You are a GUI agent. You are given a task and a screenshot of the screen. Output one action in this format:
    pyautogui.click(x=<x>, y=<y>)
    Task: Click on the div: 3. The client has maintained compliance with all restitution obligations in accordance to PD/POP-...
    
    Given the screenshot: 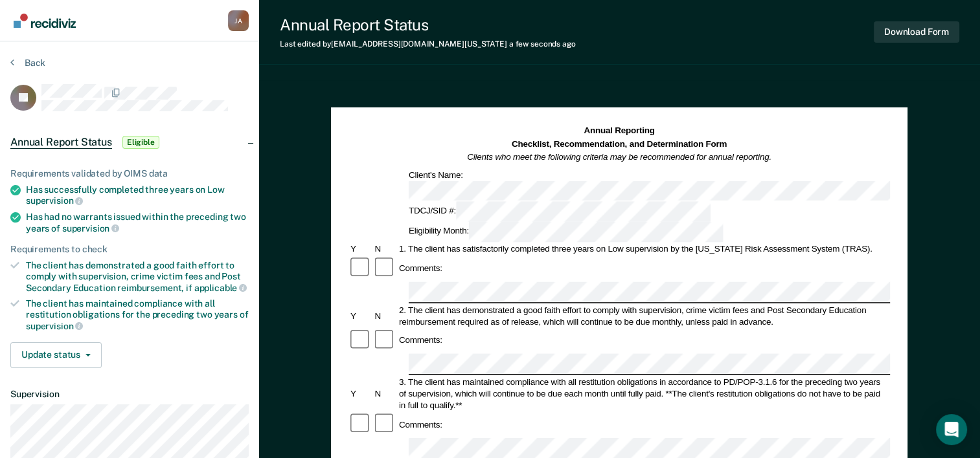 What is the action you would take?
    pyautogui.click(x=643, y=394)
    